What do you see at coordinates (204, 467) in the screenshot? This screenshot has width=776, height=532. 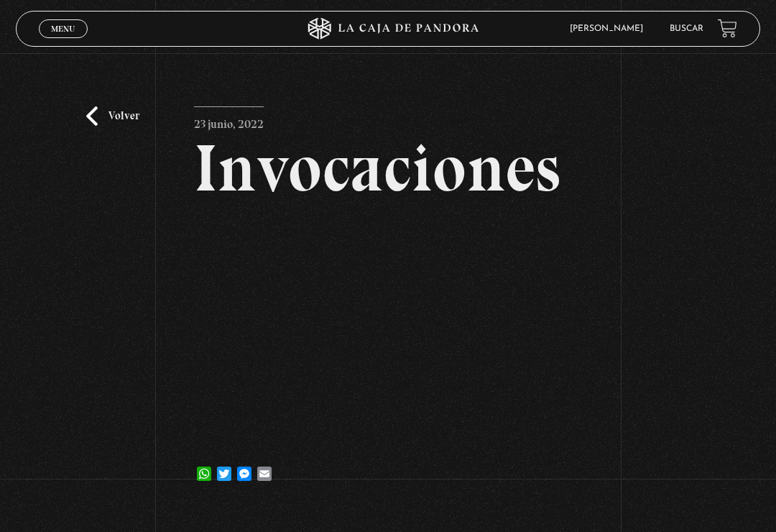 I see `a: WhatsApp` at bounding box center [204, 467].